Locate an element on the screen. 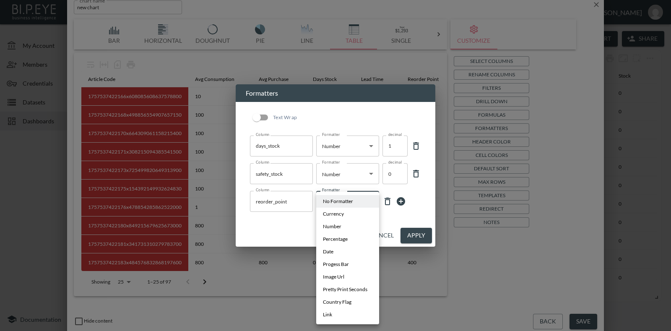 The height and width of the screenshot is (331, 671). span: Currency is located at coordinates (333, 214).